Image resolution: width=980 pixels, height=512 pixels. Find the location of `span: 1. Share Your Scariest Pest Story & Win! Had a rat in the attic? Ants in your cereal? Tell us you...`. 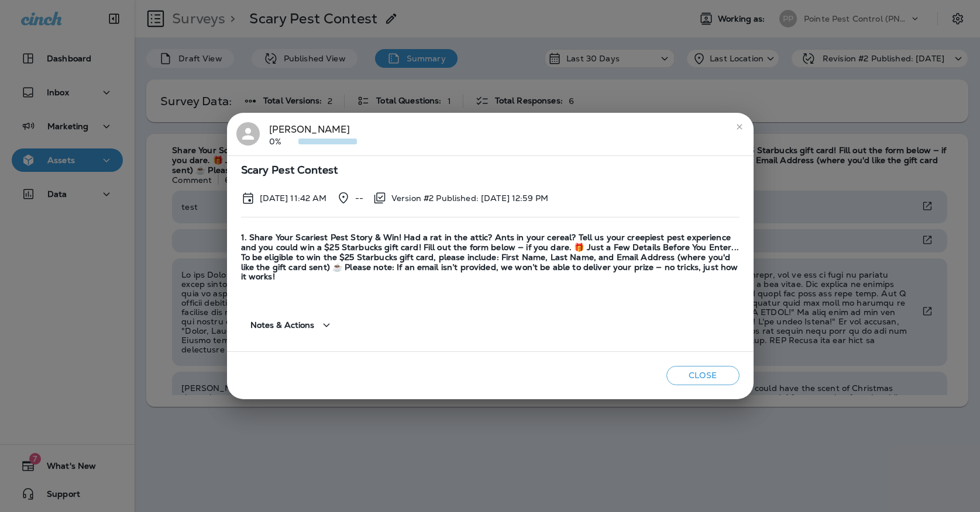

span: 1. Share Your Scariest Pest Story & Win! Had a rat in the attic? Ants in your cereal? Tell us you... is located at coordinates (490, 257).